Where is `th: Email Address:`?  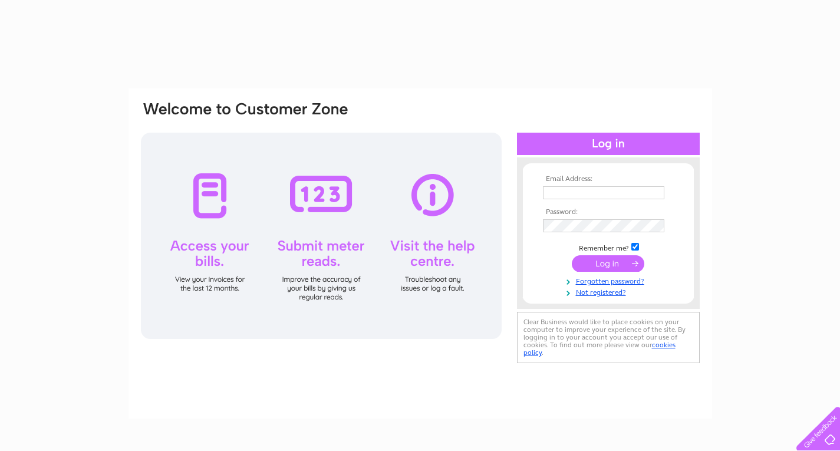
th: Email Address: is located at coordinates (609, 179).